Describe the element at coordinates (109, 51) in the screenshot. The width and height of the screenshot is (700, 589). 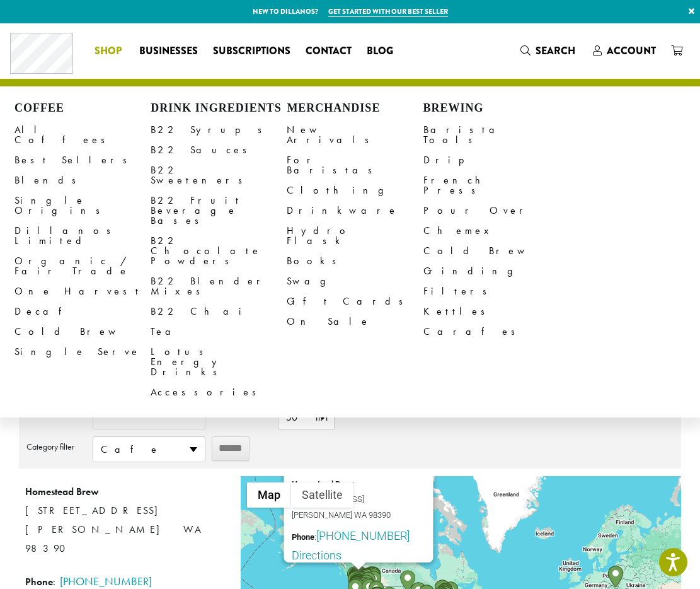
I see `a: Shop` at that location.